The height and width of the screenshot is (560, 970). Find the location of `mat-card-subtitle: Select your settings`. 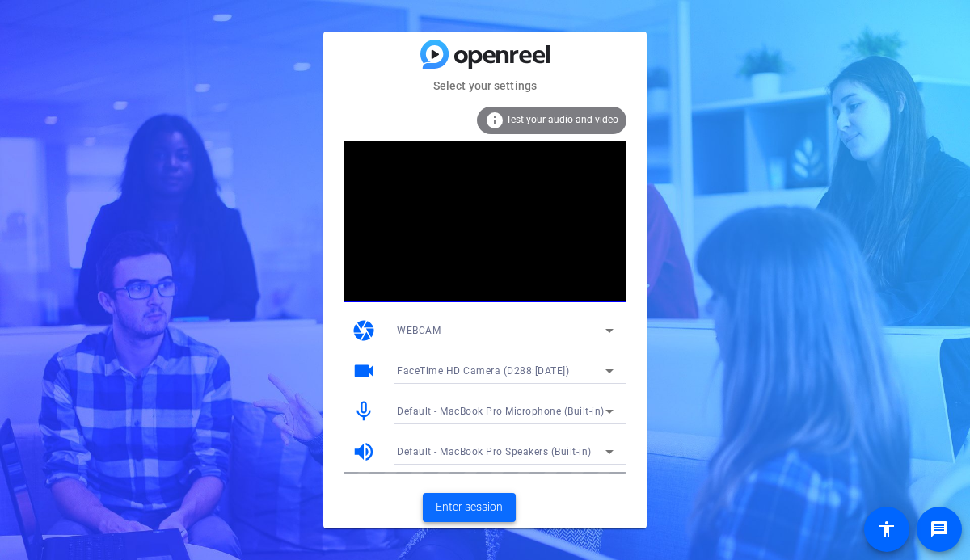

mat-card-subtitle: Select your settings is located at coordinates (485, 86).